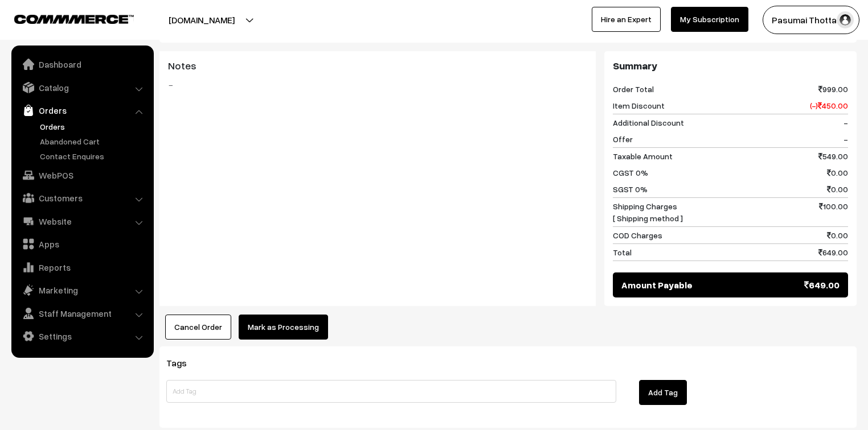 The image size is (868, 430). What do you see at coordinates (623, 139) in the screenshot?
I see `span: Offer` at bounding box center [623, 139].